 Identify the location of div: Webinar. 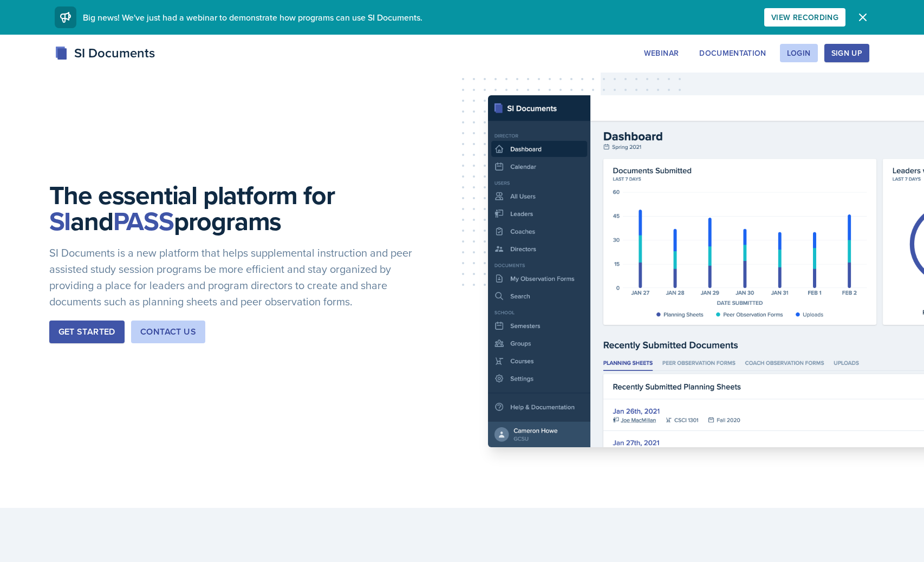
(661, 53).